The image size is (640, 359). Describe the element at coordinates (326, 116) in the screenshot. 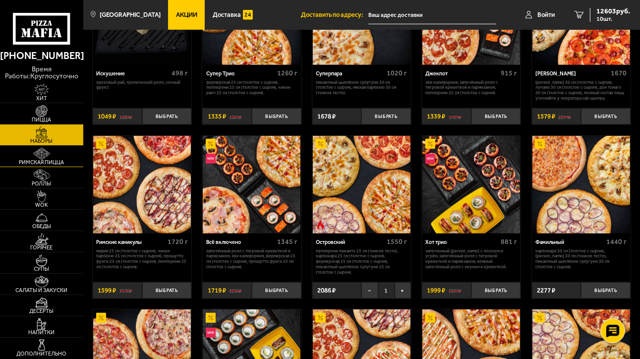

I see `span: 1678 ₽` at that location.